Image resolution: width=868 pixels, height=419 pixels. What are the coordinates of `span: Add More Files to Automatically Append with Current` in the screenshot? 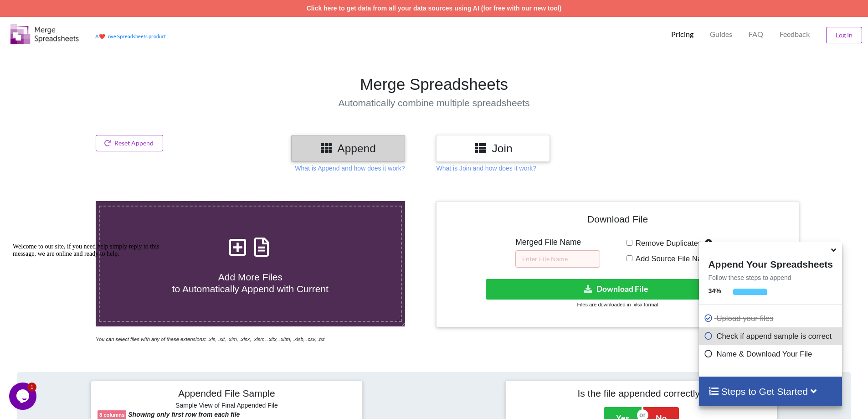 It's located at (250, 283).